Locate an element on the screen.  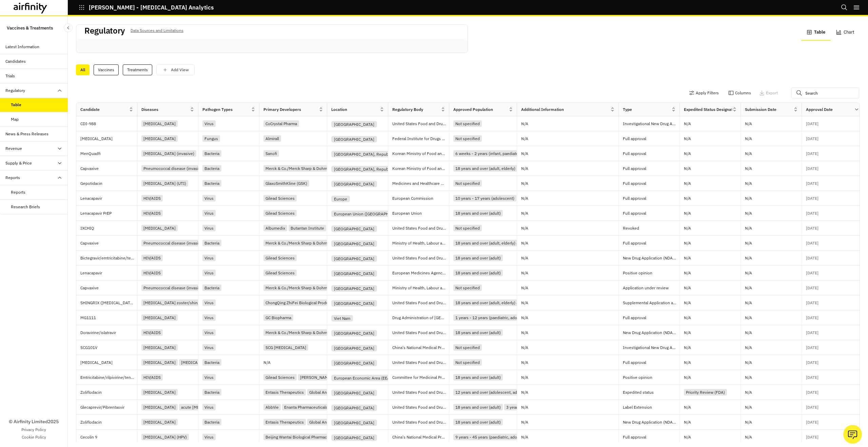
div: Additional Information is located at coordinates (542, 109).